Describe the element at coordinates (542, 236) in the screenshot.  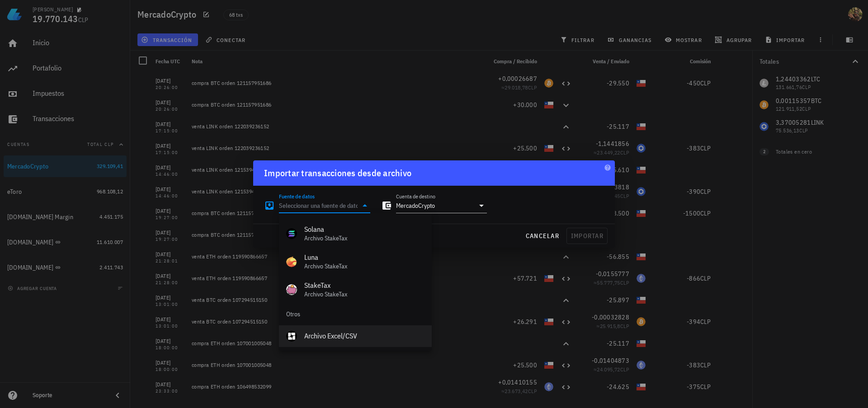
I see `span: cancelar` at that location.